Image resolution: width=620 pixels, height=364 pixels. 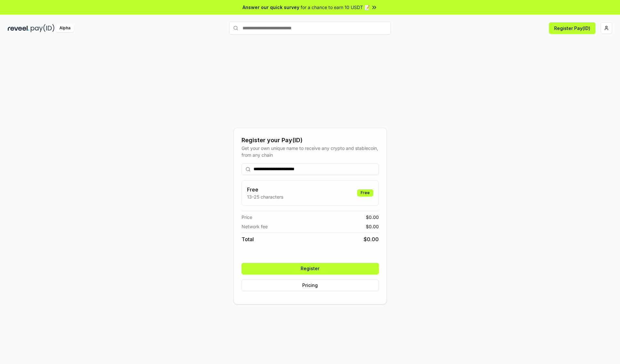 I want to click on button: Register, so click(x=310, y=269).